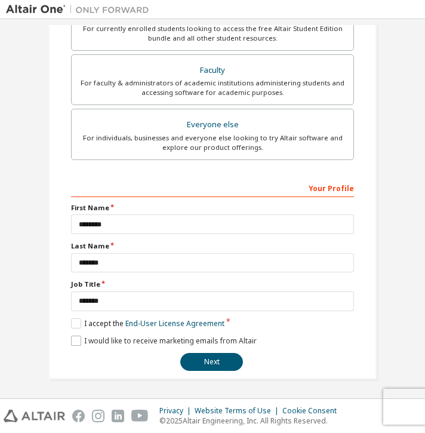  I want to click on div: Your Profile, so click(213, 188).